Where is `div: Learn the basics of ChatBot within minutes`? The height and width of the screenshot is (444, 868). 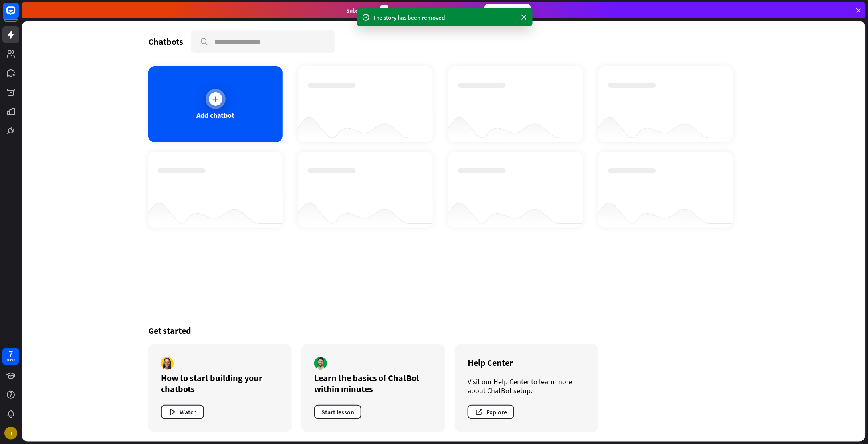 div: Learn the basics of ChatBot within minutes is located at coordinates (373, 384).